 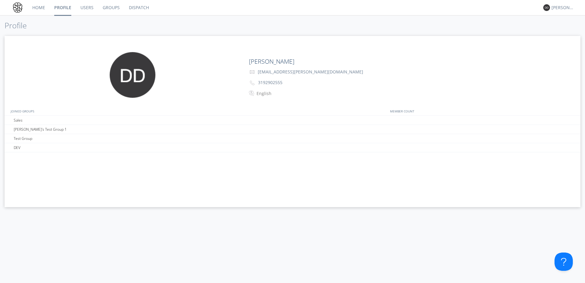 I want to click on div: DEV, so click(x=106, y=148).